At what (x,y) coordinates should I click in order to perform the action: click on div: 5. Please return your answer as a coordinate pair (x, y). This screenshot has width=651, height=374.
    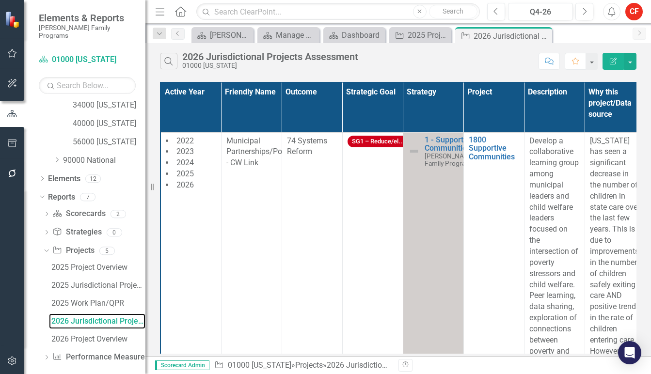
    Looking at the image, I should click on (107, 251).